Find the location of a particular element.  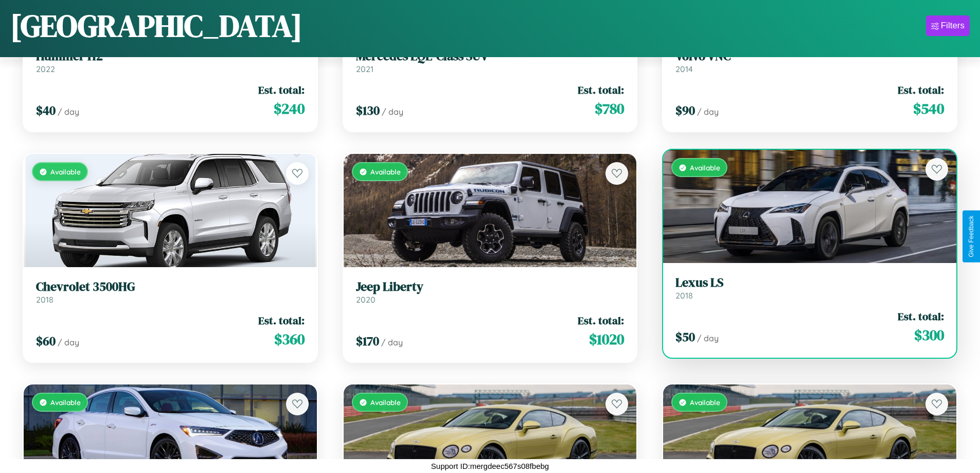

span: $ 780 is located at coordinates (609, 108).